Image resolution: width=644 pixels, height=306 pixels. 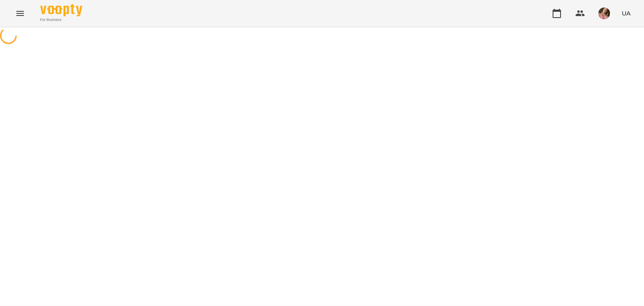 What do you see at coordinates (604, 14) in the screenshot?
I see `img: e4201cb721255180434d5b675ab1e4d4.jpg` at bounding box center [604, 14].